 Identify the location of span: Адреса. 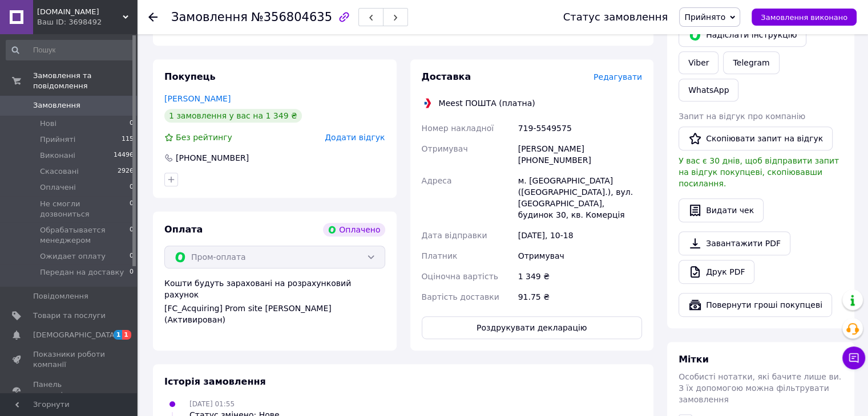
(437, 181).